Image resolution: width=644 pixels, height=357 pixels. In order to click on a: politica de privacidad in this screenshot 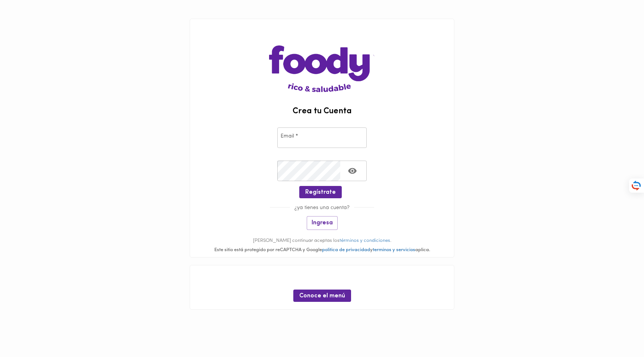, I will do `click(346, 250)`.